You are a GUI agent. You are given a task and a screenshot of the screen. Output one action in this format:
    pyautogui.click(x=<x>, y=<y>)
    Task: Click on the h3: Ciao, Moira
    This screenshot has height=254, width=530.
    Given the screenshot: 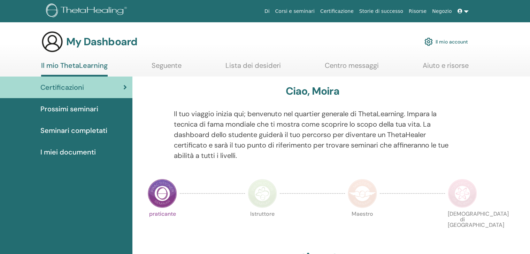 What is the action you would take?
    pyautogui.click(x=312, y=91)
    